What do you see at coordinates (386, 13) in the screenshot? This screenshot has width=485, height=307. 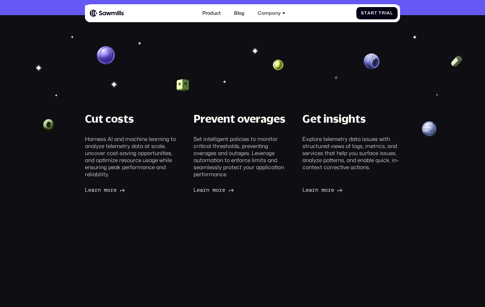 I see `span: i` at bounding box center [386, 13].